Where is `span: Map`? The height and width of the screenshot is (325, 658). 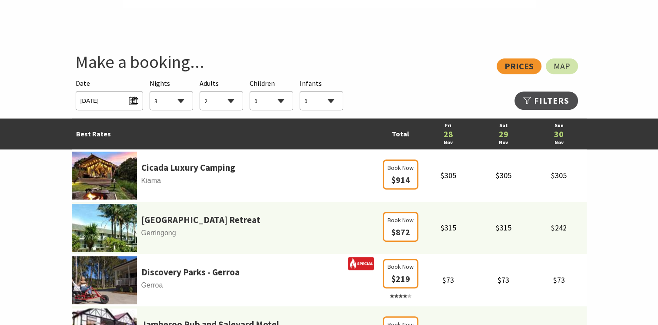
span: Map is located at coordinates (562, 66).